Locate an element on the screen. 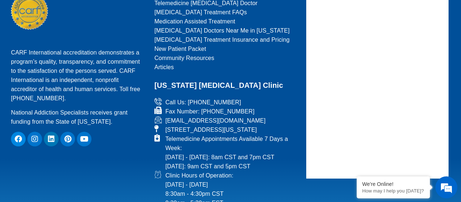 This screenshot has height=202, width=461. div: Navigation go back is located at coordinates (14, 43).